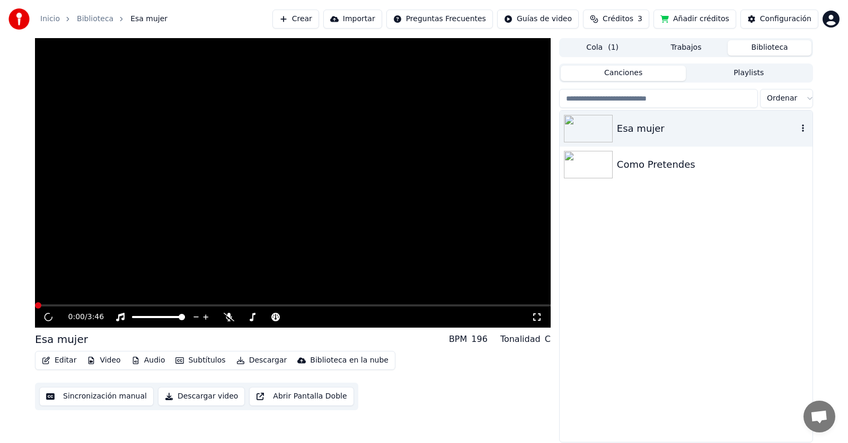 The image size is (848, 443). What do you see at coordinates (602, 48) in the screenshot?
I see `button: Cola` at bounding box center [602, 48].